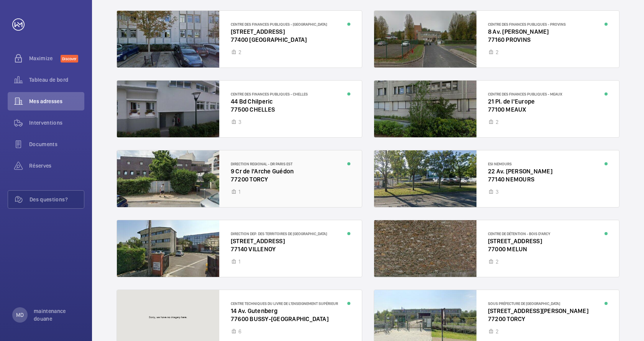 Image resolution: width=644 pixels, height=341 pixels. What do you see at coordinates (57, 80) in the screenshot?
I see `span: Tableau de bord` at bounding box center [57, 80].